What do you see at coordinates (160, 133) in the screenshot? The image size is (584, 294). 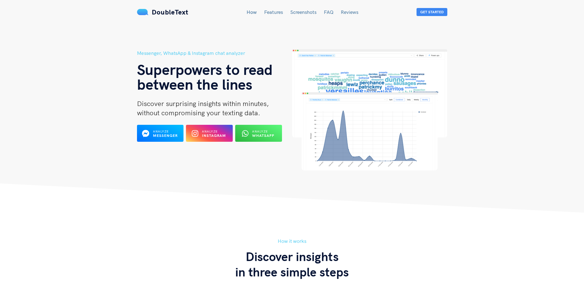 I see `button: Analyze Messenger` at bounding box center [160, 133].